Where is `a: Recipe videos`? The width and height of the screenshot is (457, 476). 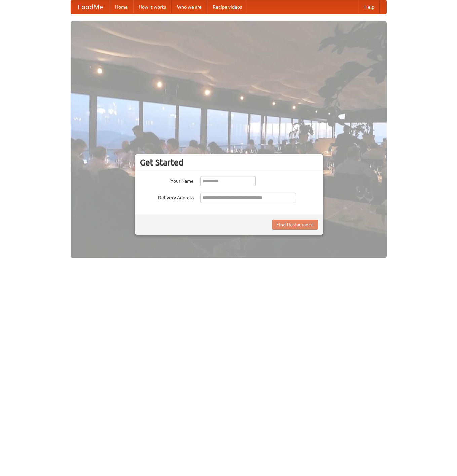
a: Recipe videos is located at coordinates (227, 7).